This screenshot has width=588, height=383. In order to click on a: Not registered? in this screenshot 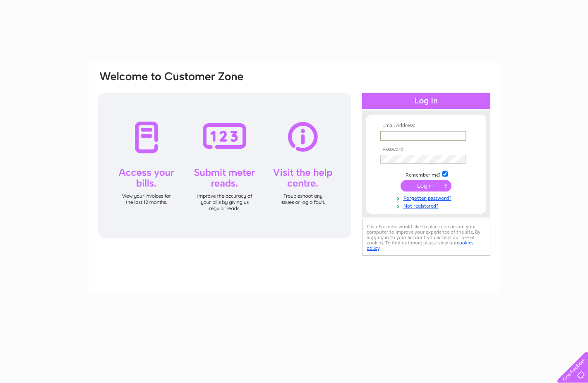, I will do `click(427, 205)`.